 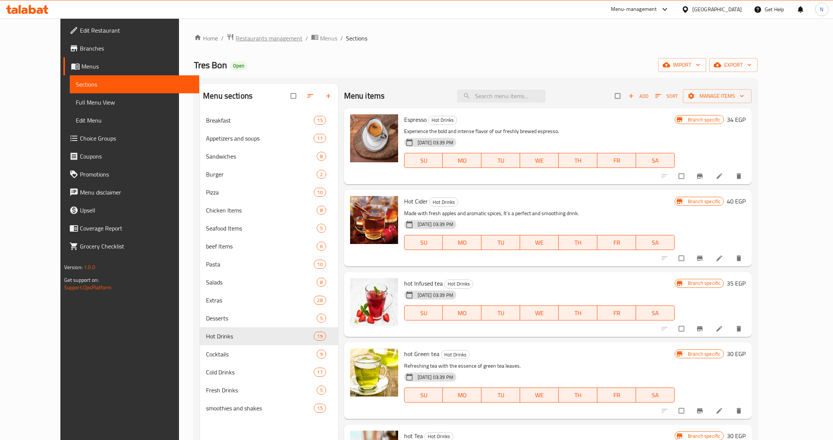 I want to click on span: 28, so click(x=320, y=300).